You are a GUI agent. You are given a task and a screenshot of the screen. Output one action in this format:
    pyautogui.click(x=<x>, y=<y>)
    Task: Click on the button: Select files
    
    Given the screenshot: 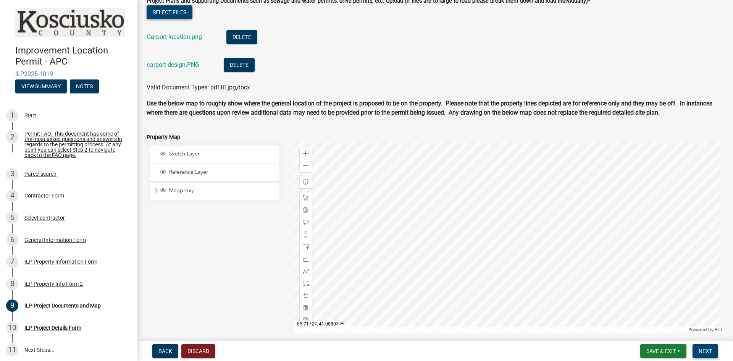 What is the action you would take?
    pyautogui.click(x=170, y=12)
    